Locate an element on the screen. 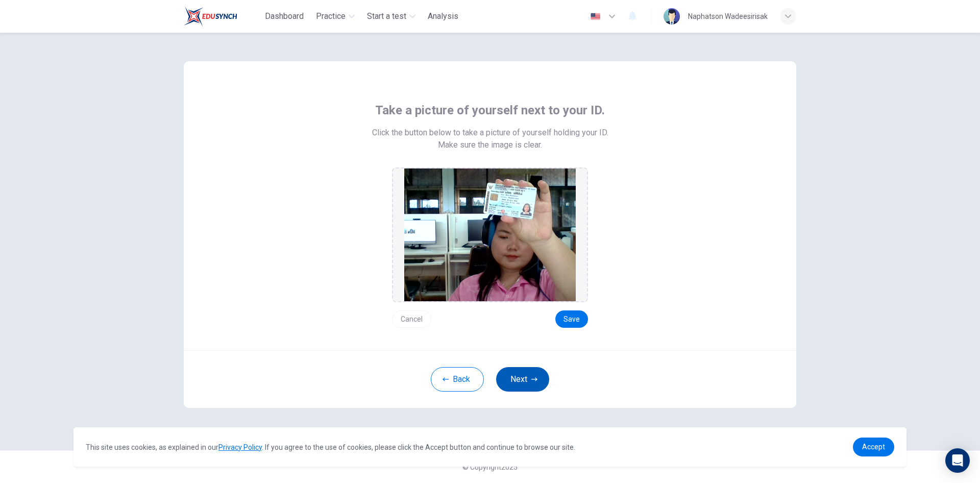 The image size is (980, 483). span: Click the button below to take a picture of yourself holding your ID. is located at coordinates (490, 133).